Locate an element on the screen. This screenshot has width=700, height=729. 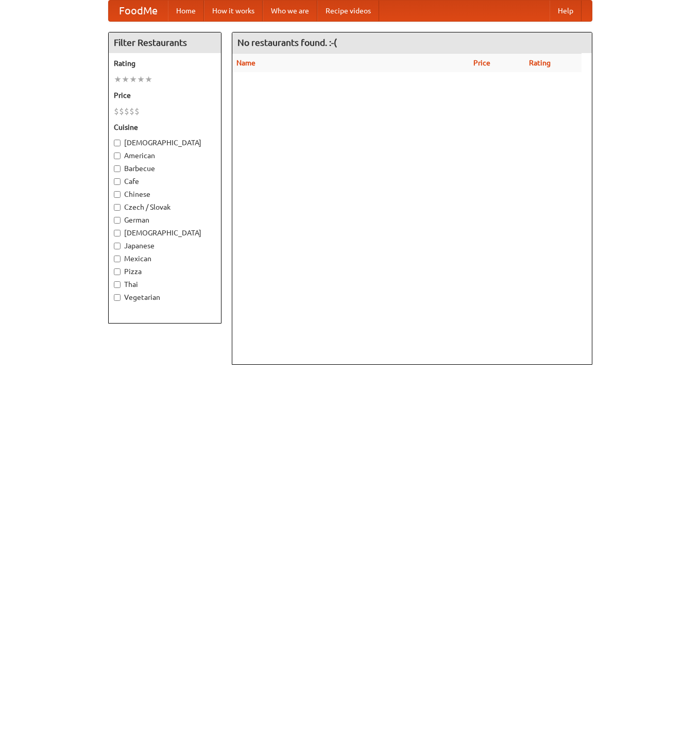
input: Czech / Slovak is located at coordinates (117, 207).